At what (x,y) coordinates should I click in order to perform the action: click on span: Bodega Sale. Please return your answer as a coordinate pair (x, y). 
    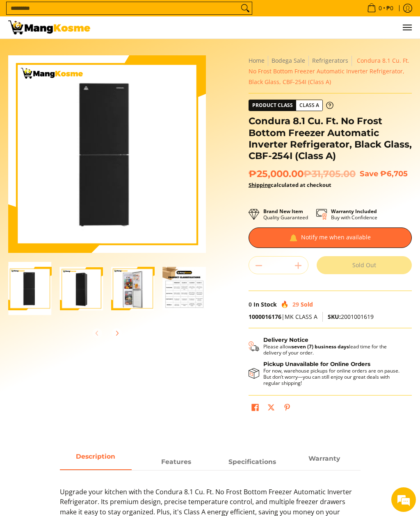
    Looking at the image, I should click on (289, 60).